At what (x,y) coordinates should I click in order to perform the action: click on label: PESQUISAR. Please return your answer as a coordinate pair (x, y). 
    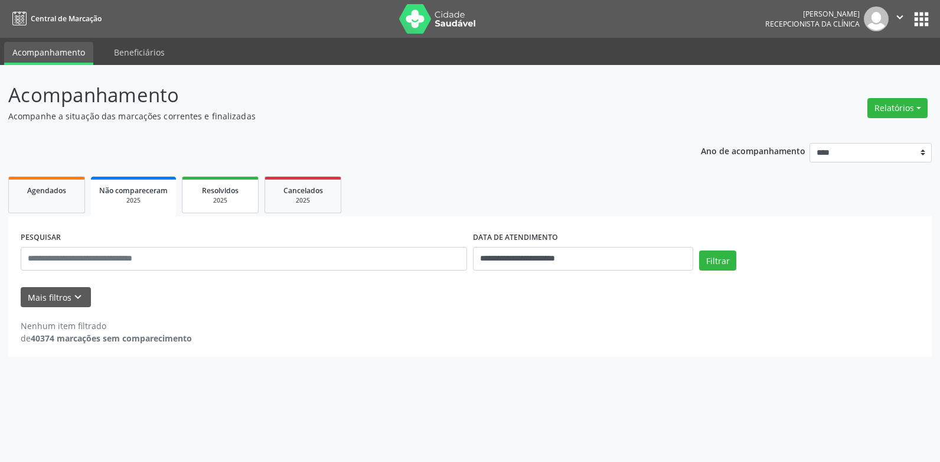
    Looking at the image, I should click on (41, 237).